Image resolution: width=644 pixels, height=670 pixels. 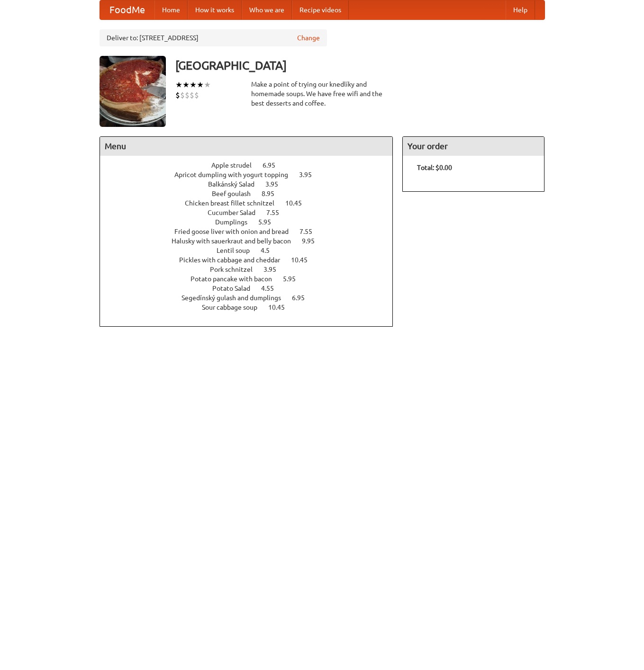 What do you see at coordinates (309, 38) in the screenshot?
I see `a: Change` at bounding box center [309, 38].